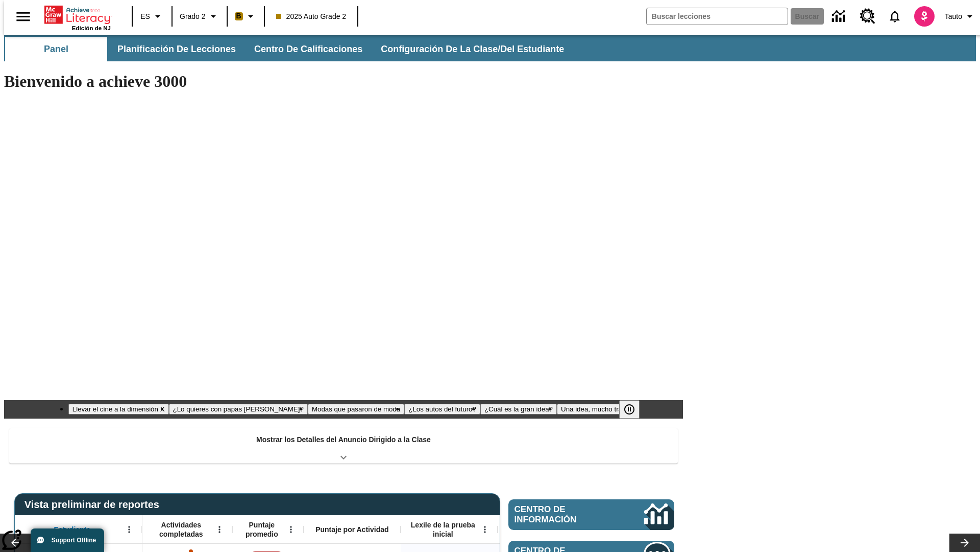 Image resolution: width=980 pixels, height=552 pixels. I want to click on button: Diapositiva 1 Llevar el cine a la dimensión X, so click(119, 408).